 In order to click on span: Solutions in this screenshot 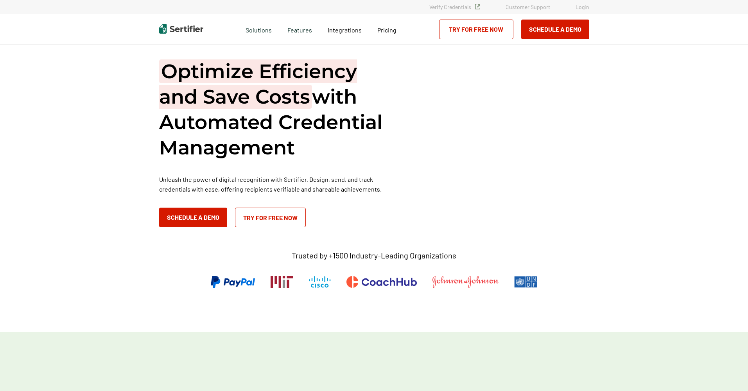, I will do `click(259, 29)`.